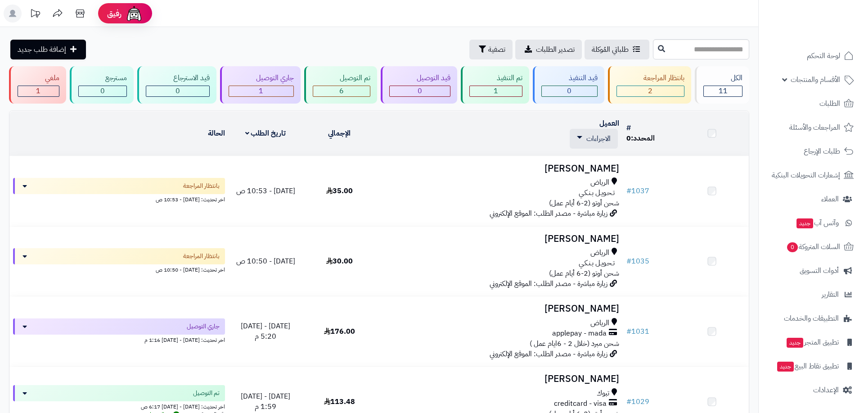  What do you see at coordinates (114, 13) in the screenshot?
I see `span: رفيق` at bounding box center [114, 13].